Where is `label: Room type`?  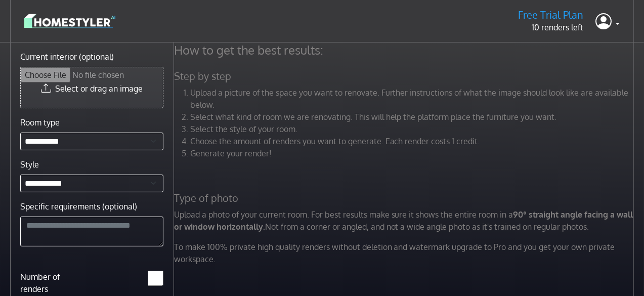
label: Room type is located at coordinates (40, 123).